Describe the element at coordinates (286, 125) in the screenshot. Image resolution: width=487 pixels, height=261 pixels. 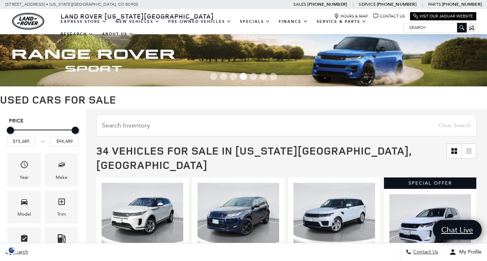
I see `input: Search Inventory` at that location.